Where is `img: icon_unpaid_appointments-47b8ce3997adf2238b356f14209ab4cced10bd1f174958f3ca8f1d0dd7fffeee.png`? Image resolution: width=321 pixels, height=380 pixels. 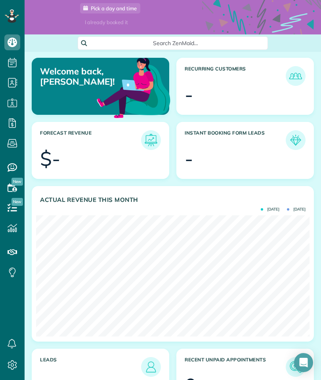 img: icon_unpaid_appointments-47b8ce3997adf2238b356f14209ab4cced10bd1f174958f3ca8f1d0dd7fffeee.png is located at coordinates (295, 367).